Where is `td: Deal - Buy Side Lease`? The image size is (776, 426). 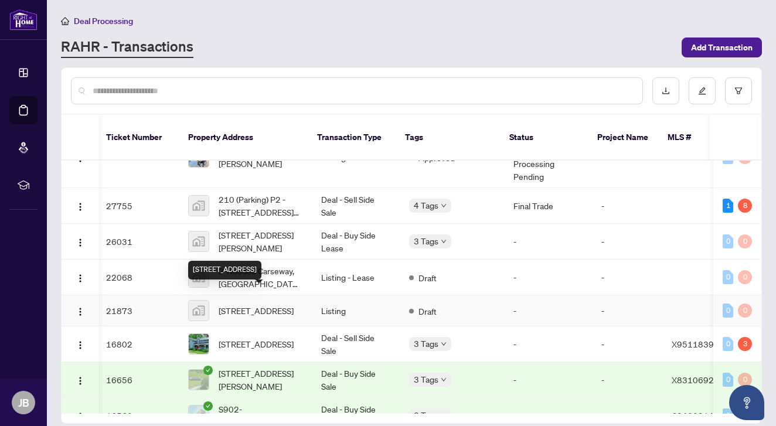
td: Deal - Buy Side Lease is located at coordinates (356, 242).